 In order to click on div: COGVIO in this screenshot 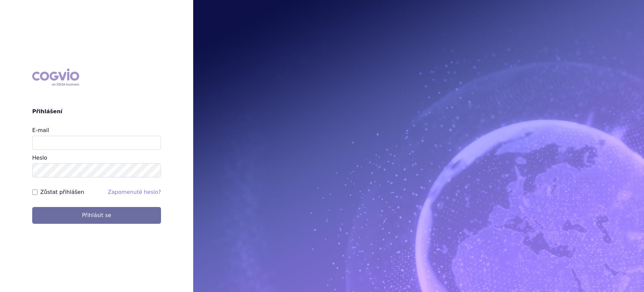, I will do `click(56, 77)`.